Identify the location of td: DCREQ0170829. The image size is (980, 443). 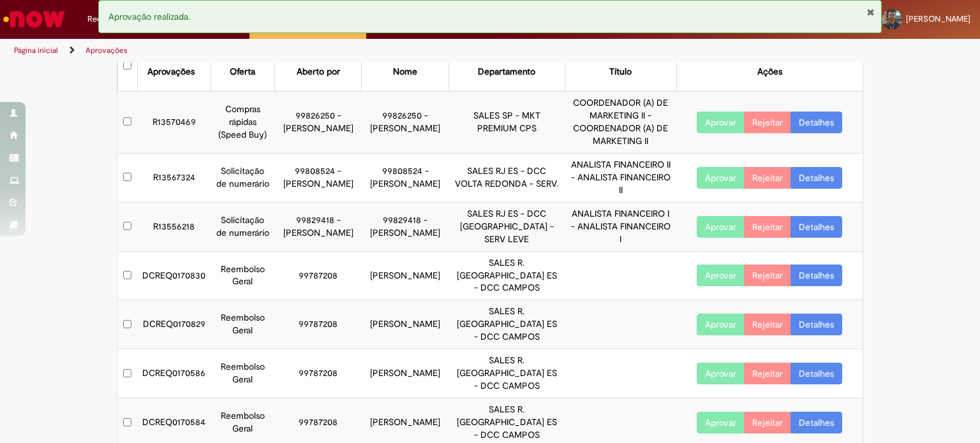
(173, 325).